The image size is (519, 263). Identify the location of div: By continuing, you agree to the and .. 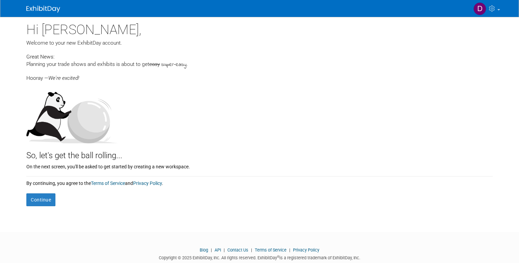
(260, 182).